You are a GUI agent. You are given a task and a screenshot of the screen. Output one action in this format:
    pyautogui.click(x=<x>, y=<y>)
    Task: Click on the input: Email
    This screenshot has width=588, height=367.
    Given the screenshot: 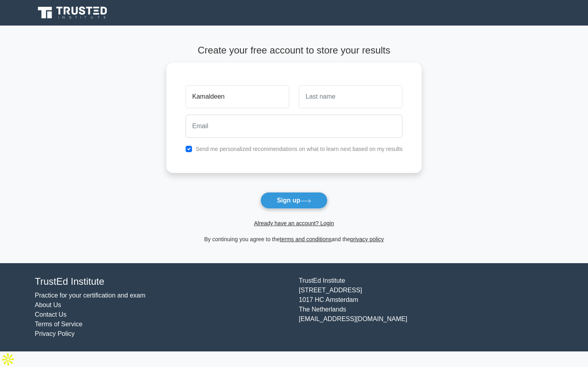 What is the action you would take?
    pyautogui.click(x=294, y=126)
    